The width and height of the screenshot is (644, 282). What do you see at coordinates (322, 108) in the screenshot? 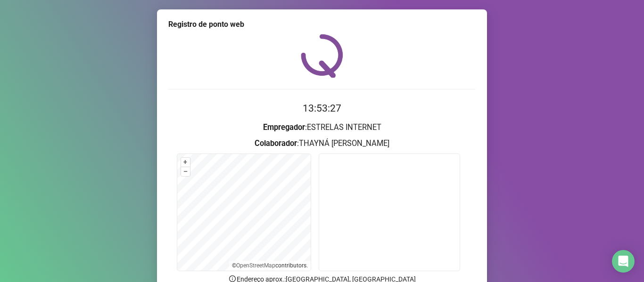
I see `time: 13:53:27` at bounding box center [322, 108].